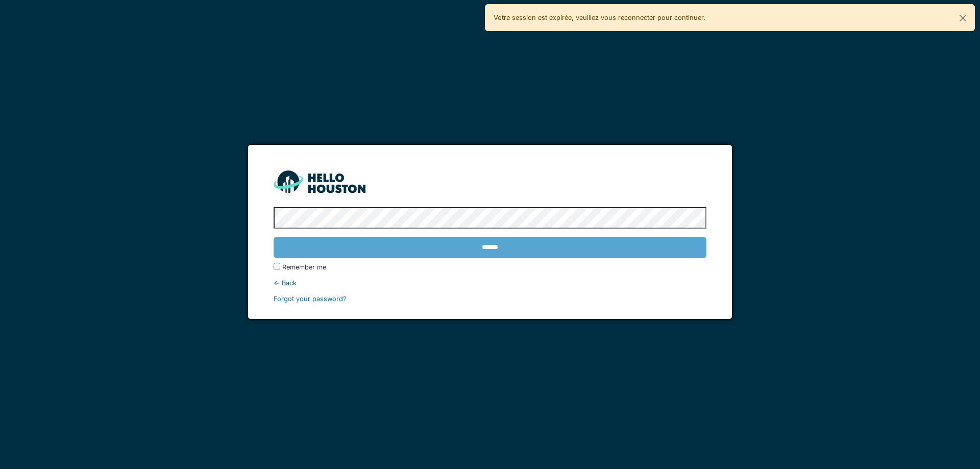  Describe the element at coordinates (320, 181) in the screenshot. I see `img: HH_line-BYnF2_Hg.png` at that location.